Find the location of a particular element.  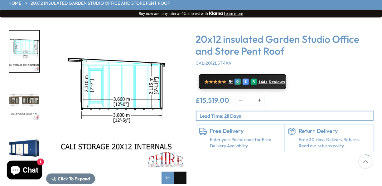

div: R is located at coordinates (254, 82).